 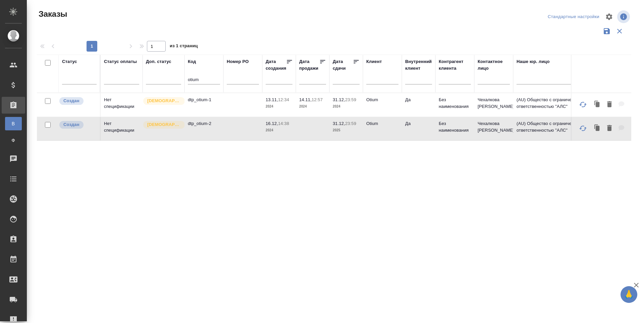 I want to click on span: Посмотреть информацию, so click(x=624, y=17).